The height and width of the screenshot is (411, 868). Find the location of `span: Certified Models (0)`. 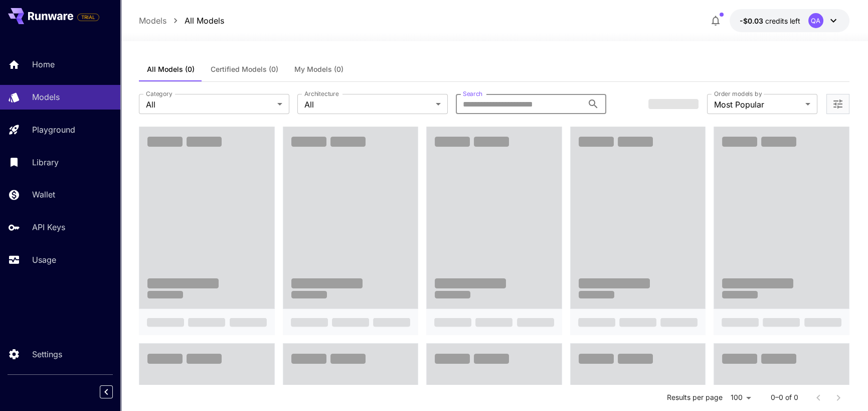

span: Certified Models (0) is located at coordinates (244, 70).